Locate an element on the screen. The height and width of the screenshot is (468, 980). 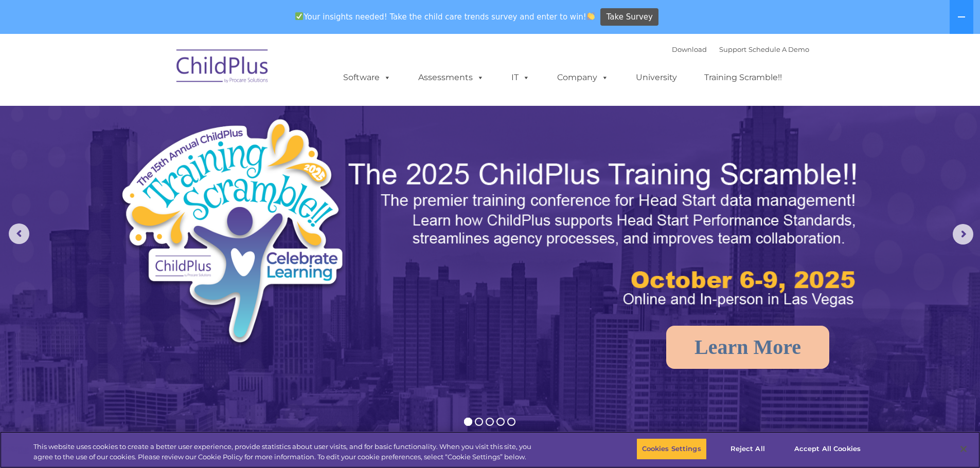
button: Close is located at coordinates (964, 450).